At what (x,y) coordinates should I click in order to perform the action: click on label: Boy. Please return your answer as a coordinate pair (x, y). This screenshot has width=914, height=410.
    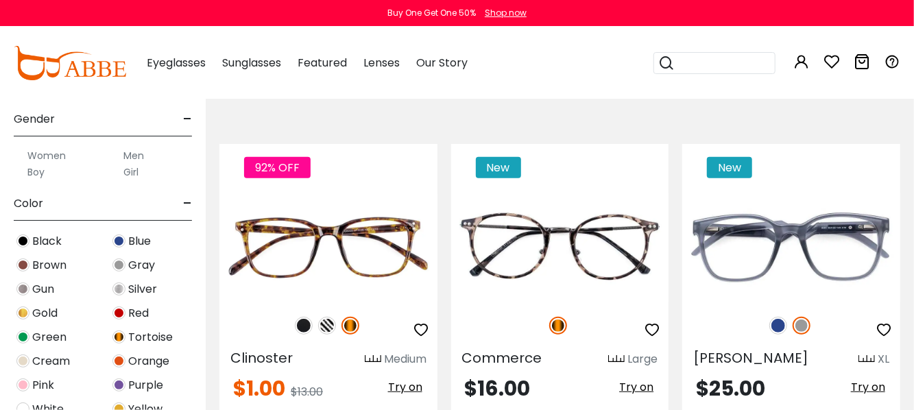
    Looking at the image, I should click on (36, 172).